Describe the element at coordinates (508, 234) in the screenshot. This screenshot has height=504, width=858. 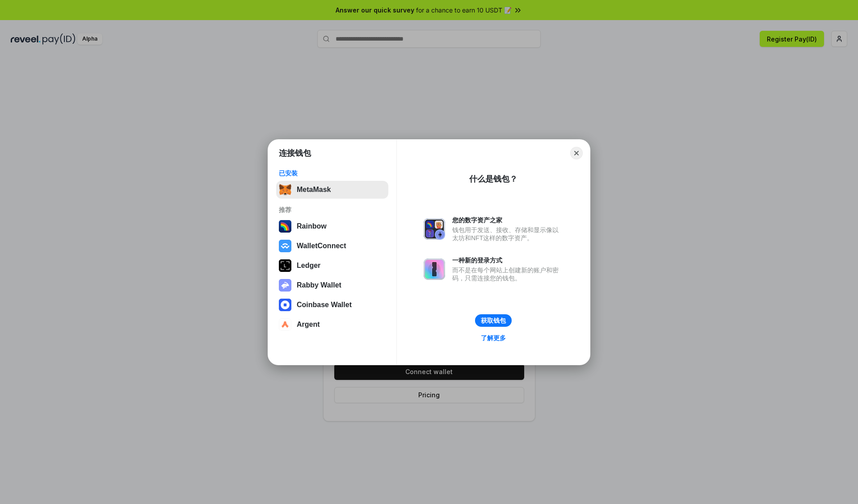
I see `div: 钱包用于发送、接收、存储和显示像以太坊和NFT这样的数字资产。` at that location.